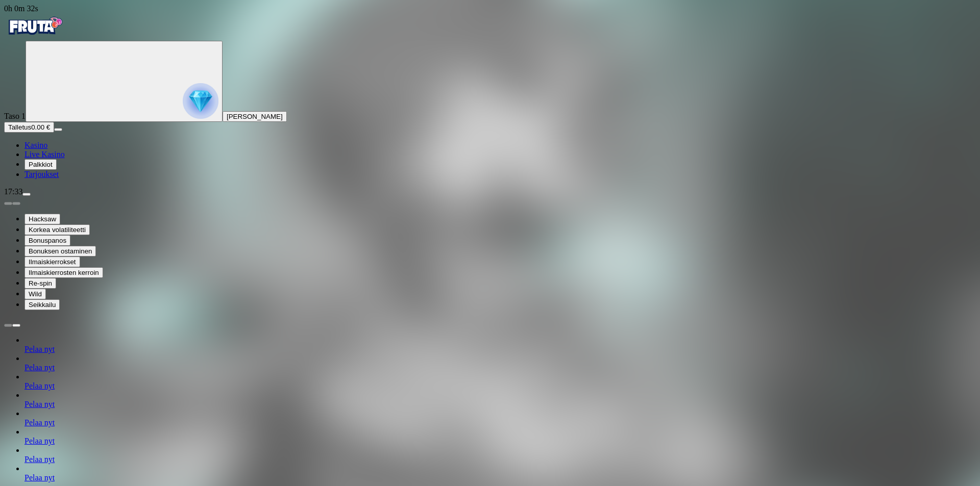  What do you see at coordinates (124, 81) in the screenshot?
I see `button: reward progress` at bounding box center [124, 81].